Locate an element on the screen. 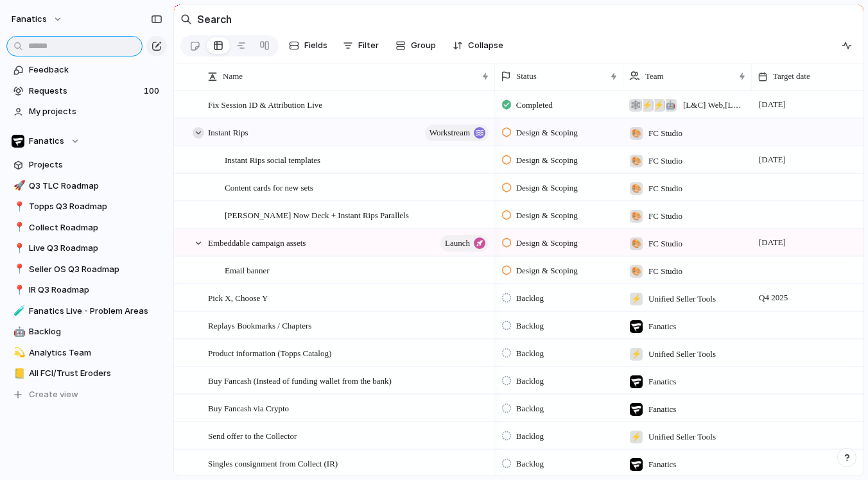 The image size is (868, 480). span: Status is located at coordinates (526, 77).